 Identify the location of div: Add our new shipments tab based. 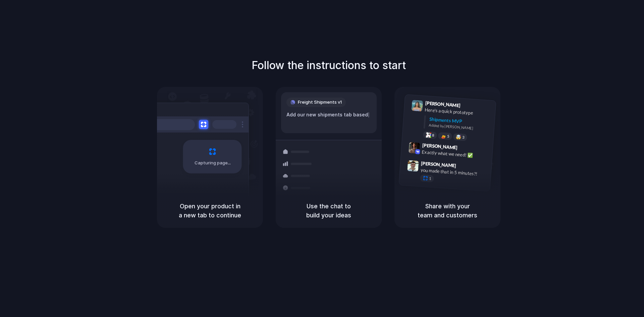
(328, 115).